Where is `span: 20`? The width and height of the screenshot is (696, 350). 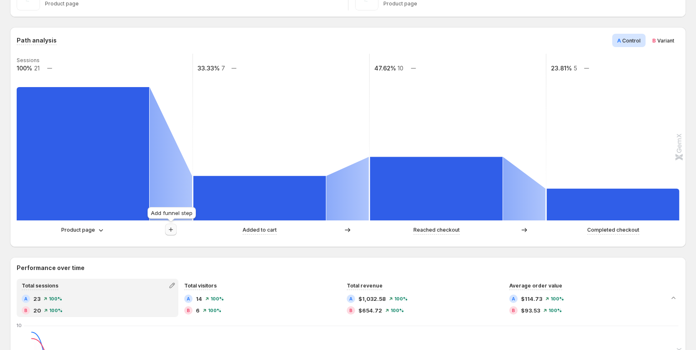 span: 20 is located at coordinates (37, 310).